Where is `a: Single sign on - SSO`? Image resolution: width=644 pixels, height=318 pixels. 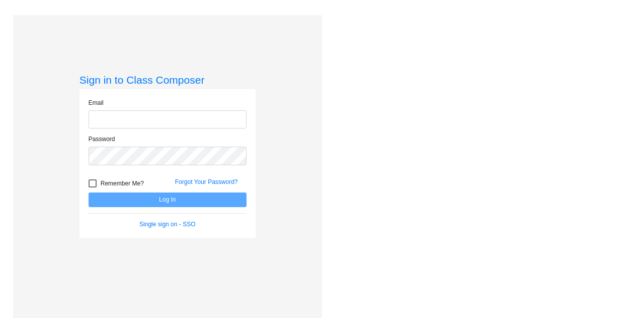 a: Single sign on - SSO is located at coordinates (167, 224).